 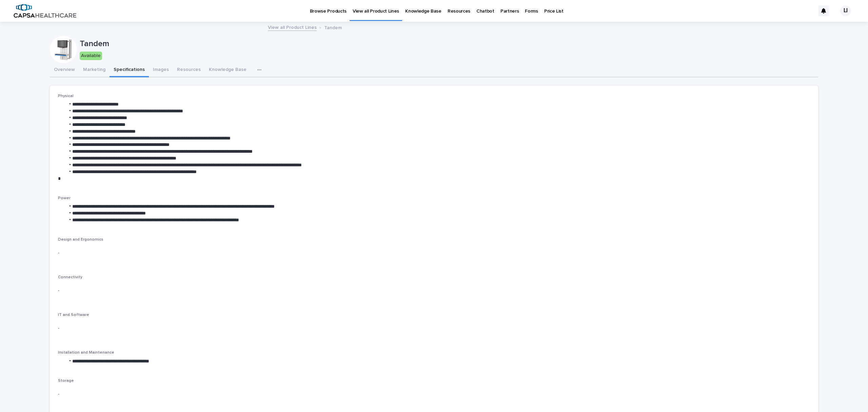 What do you see at coordinates (64, 198) in the screenshot?
I see `span: Power` at bounding box center [64, 198].